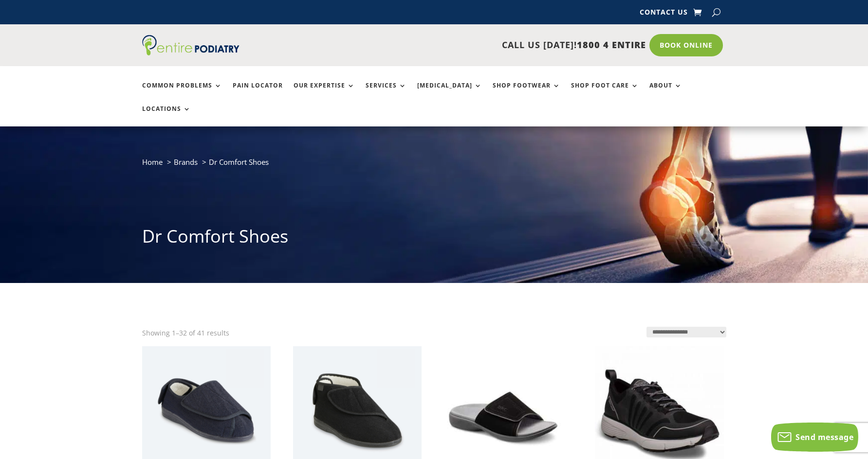 Image resolution: width=868 pixels, height=459 pixels. I want to click on a: Brands, so click(185, 162).